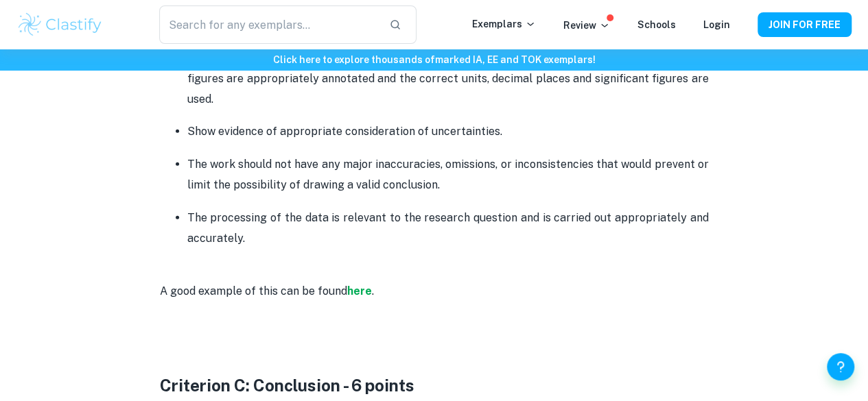 This screenshot has height=401, width=868. Describe the element at coordinates (448, 229) in the screenshot. I see `p: The processing of the data is relevant to the research question and is carried out appropriately ...` at that location.